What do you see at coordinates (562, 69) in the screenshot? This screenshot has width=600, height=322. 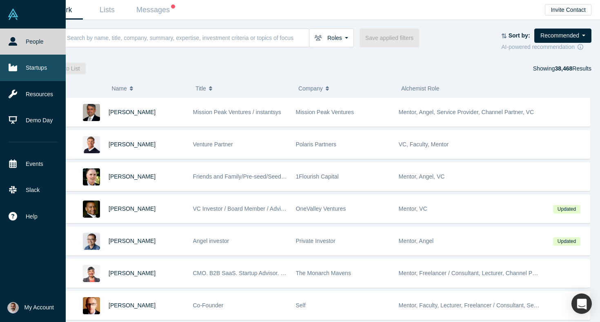 I see `div: Showing` at bounding box center [562, 69].